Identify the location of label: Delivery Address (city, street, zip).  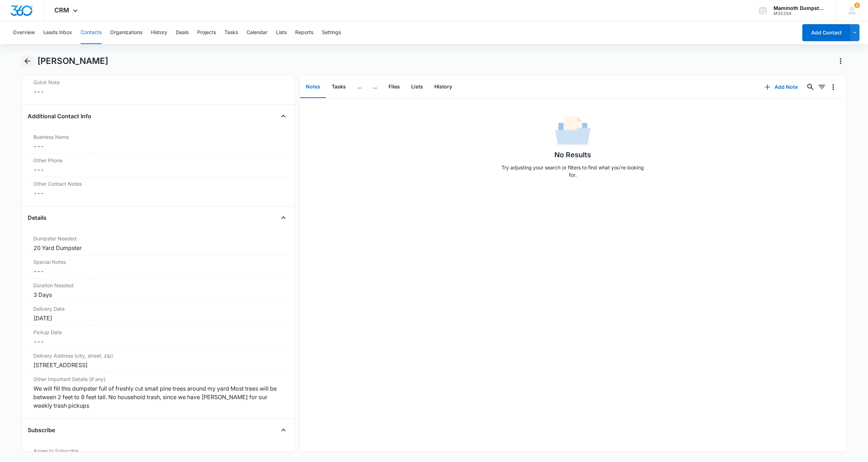
(158, 355).